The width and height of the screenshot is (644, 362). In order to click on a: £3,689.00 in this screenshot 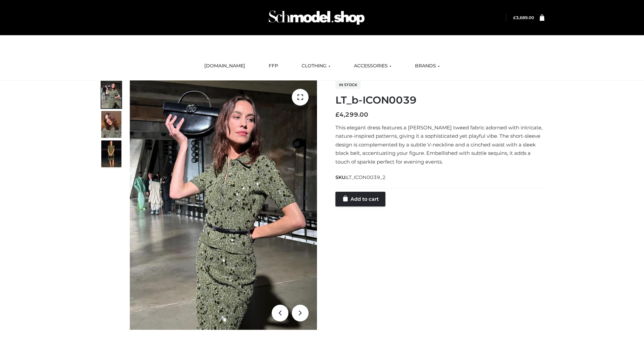, I will do `click(524, 18)`.